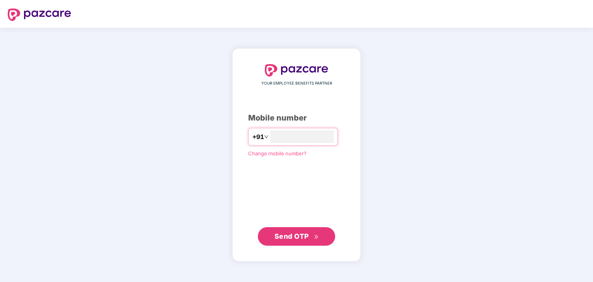 The height and width of the screenshot is (282, 593). I want to click on span: YOUR EMPLOYEE BENEFITS PARTNER, so click(297, 84).